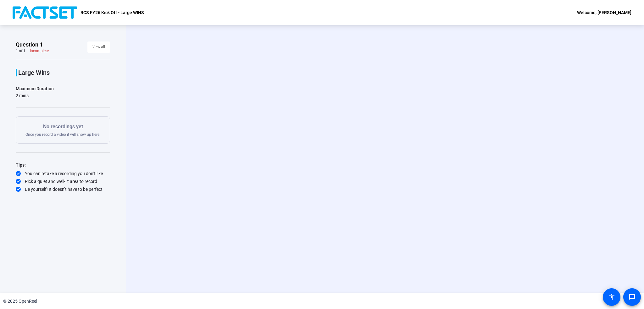  What do you see at coordinates (34, 88) in the screenshot?
I see `div: Maximum Duration` at bounding box center [34, 88].